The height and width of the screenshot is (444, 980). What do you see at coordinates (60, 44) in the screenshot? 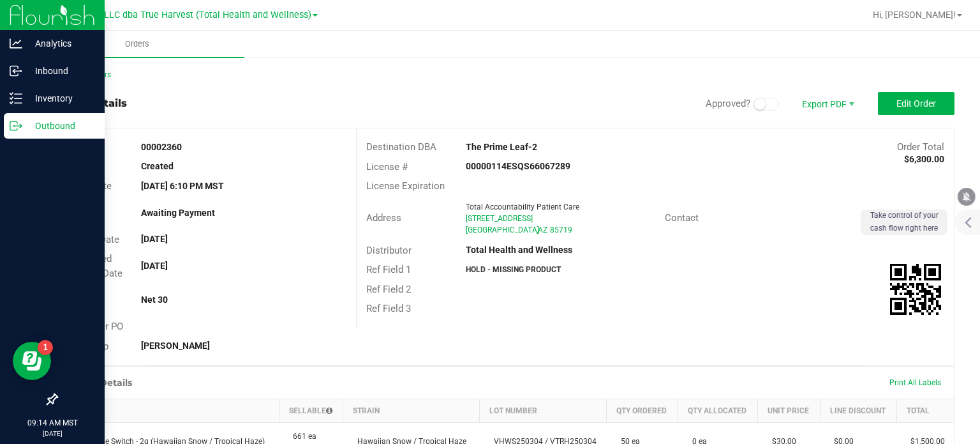
I see `p: Analytics` at bounding box center [60, 44].